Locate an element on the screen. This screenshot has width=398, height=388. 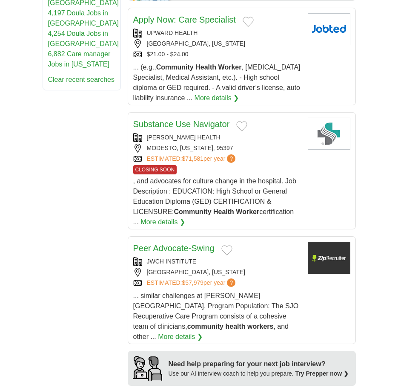
a: ESTIMATED:$57,979per year? is located at coordinates (192, 282).